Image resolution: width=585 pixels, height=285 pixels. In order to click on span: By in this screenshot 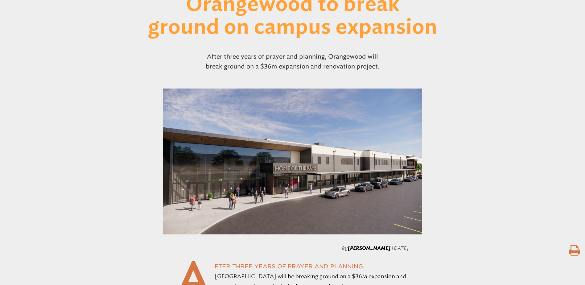, I will do `click(345, 248)`.